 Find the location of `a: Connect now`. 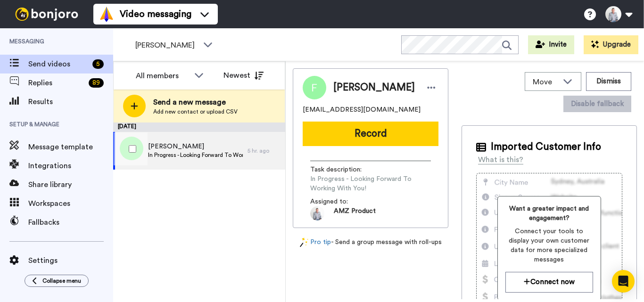

a: Connect now is located at coordinates (549, 282).